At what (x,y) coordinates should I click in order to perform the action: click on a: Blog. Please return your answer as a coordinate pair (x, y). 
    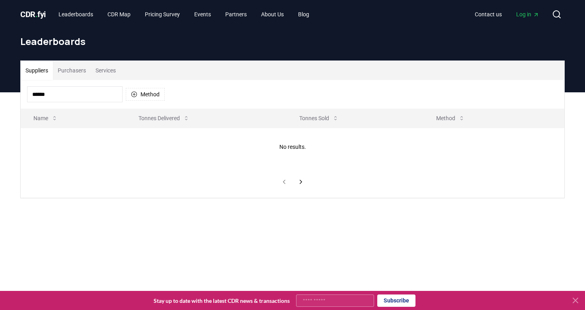
    Looking at the image, I should click on (304, 14).